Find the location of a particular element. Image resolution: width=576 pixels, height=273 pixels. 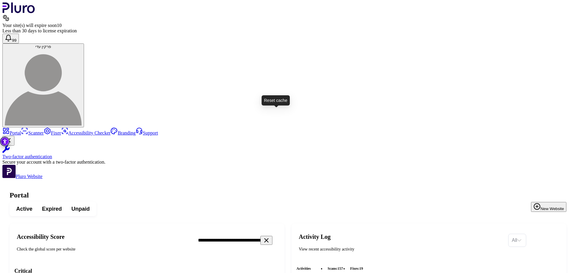

a: Support is located at coordinates (147, 133).